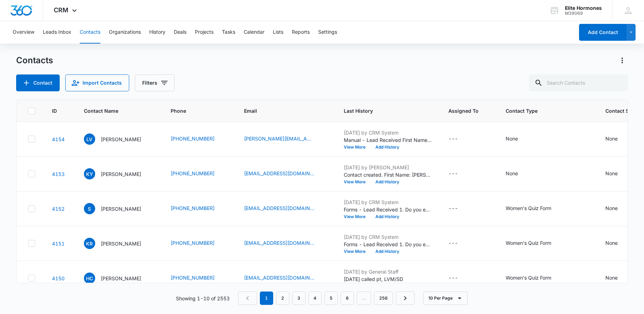  What do you see at coordinates (114, 110) in the screenshot?
I see `span: Contact Name` at bounding box center [114, 110].